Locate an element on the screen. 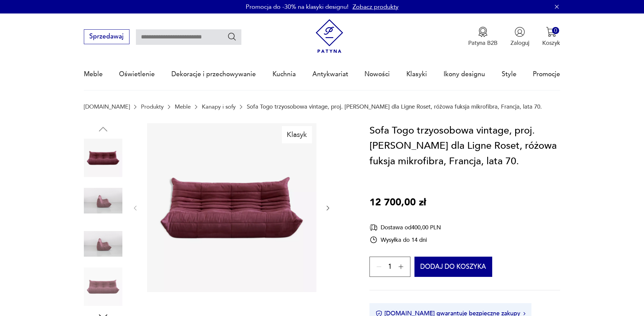 This screenshot has width=644, height=316. img: Ikona koszyka is located at coordinates (551, 32).